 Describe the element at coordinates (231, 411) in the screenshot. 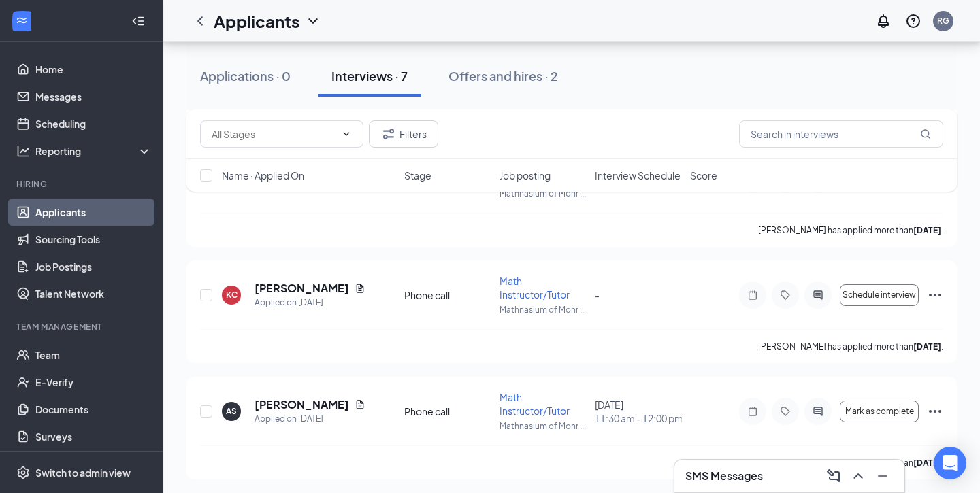

I see `div: AS` at that location.